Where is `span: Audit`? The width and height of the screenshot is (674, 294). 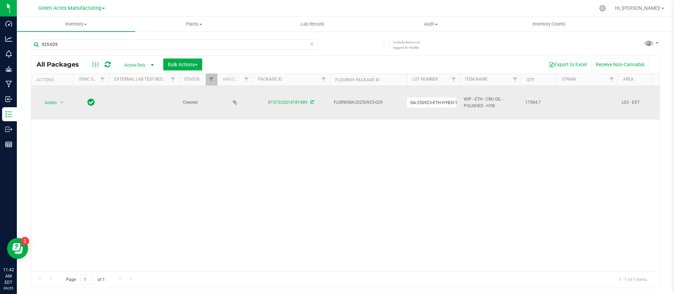 span: Audit is located at coordinates (430, 24).